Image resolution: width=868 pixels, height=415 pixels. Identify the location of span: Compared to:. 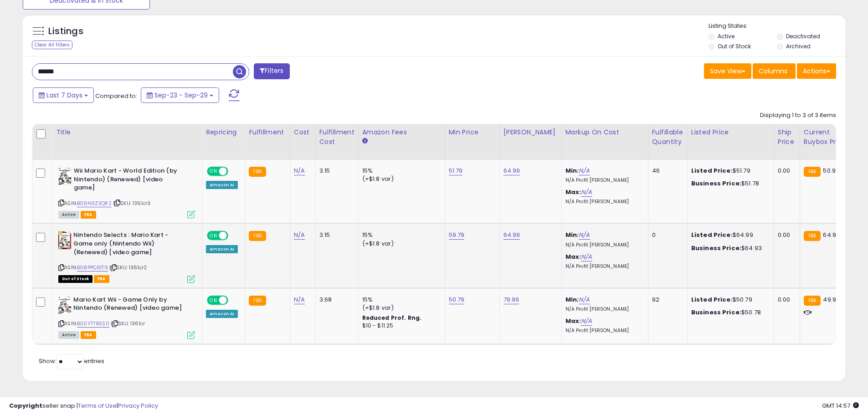
(116, 96).